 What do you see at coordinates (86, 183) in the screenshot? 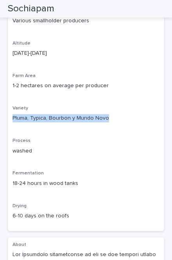
I see `p: 18-24 hours in wood tanks` at bounding box center [86, 183].